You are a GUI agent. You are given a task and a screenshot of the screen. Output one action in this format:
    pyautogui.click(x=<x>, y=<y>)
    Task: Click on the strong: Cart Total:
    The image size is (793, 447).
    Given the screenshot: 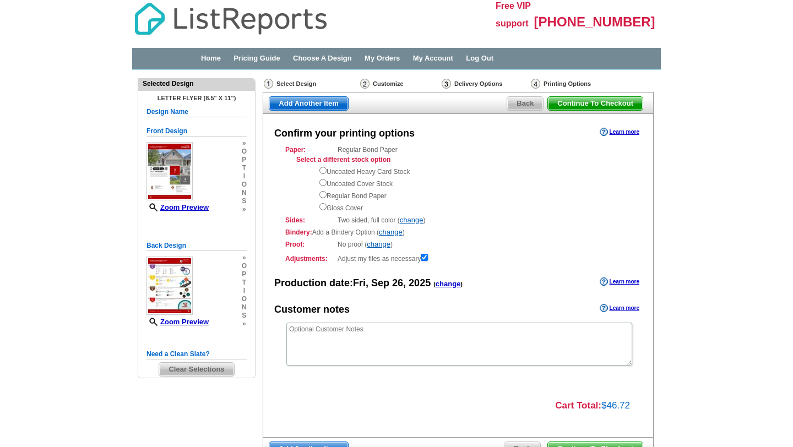 What is the action you would take?
    pyautogui.click(x=578, y=405)
    